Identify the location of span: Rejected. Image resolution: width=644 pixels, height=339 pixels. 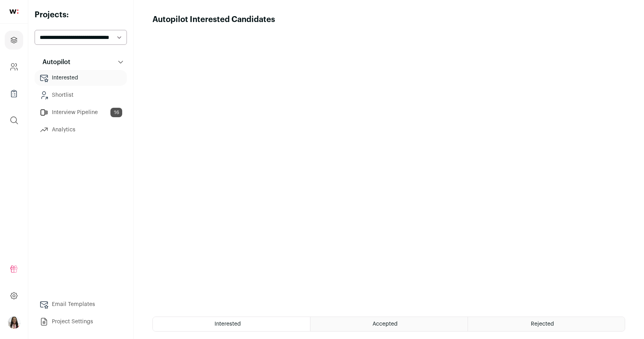
(542, 324).